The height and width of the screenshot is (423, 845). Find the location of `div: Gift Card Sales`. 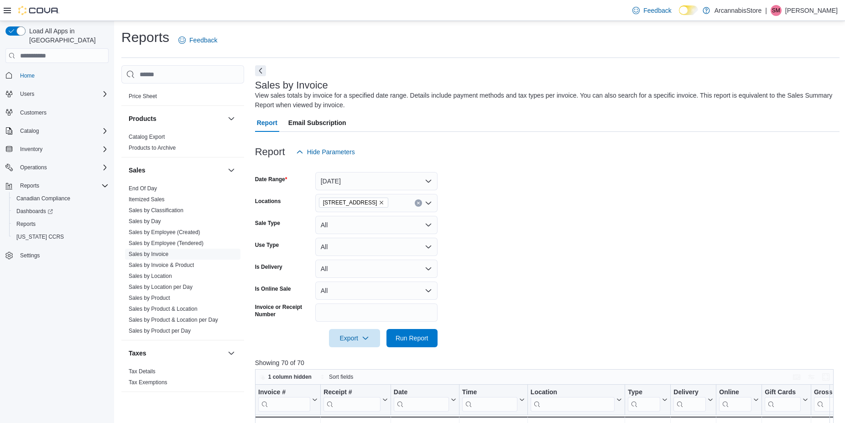

div: Gift Card Sales is located at coordinates (782, 399).